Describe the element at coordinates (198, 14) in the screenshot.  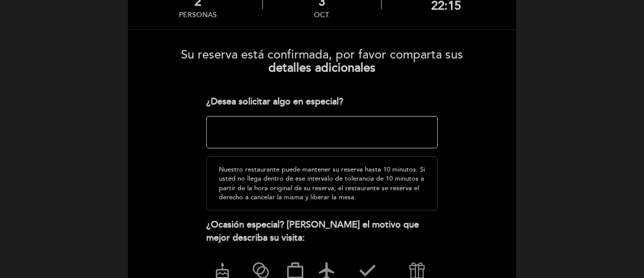
I see `div: personas` at that location.